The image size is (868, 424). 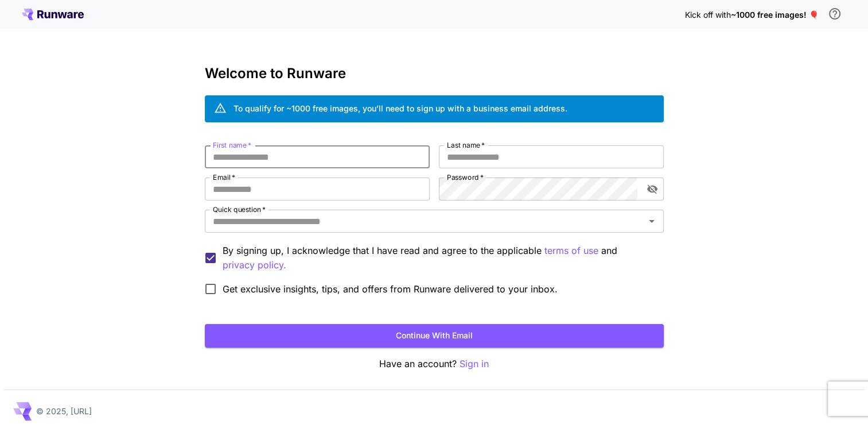 What do you see at coordinates (474, 363) in the screenshot?
I see `p: Sign in` at bounding box center [474, 363].